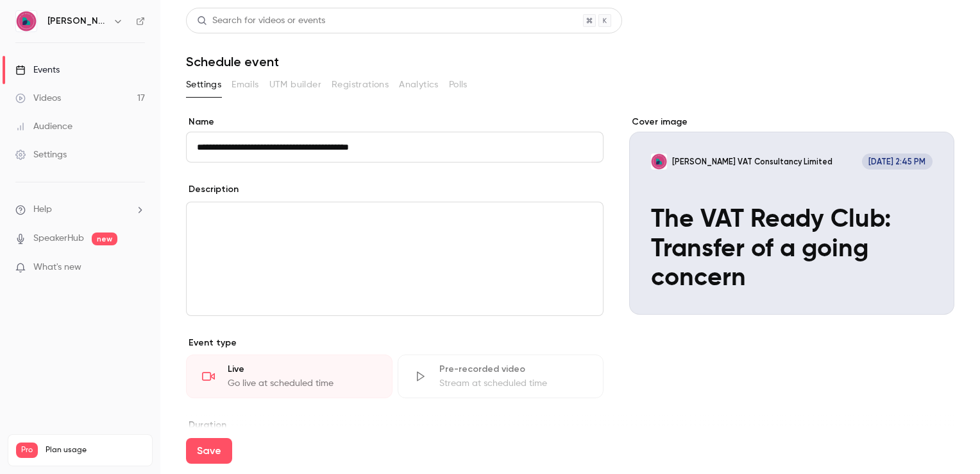 The image size is (980, 474). What do you see at coordinates (458, 85) in the screenshot?
I see `span: Polls` at bounding box center [458, 85].